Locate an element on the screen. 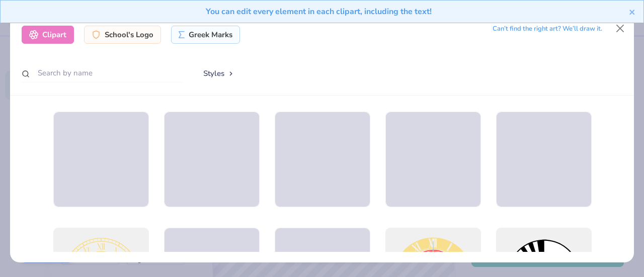  input: Search by name is located at coordinates (102, 73).